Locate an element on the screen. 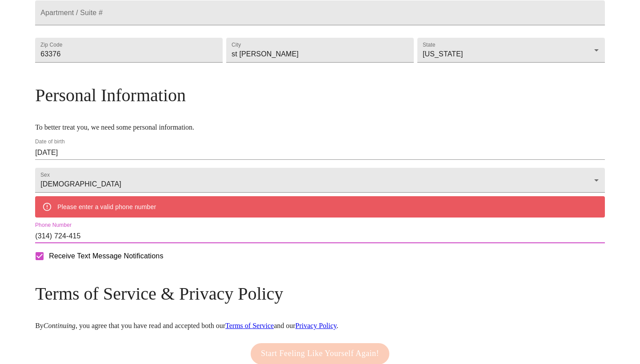  span: Receive Text Message Notifications is located at coordinates (106, 256).